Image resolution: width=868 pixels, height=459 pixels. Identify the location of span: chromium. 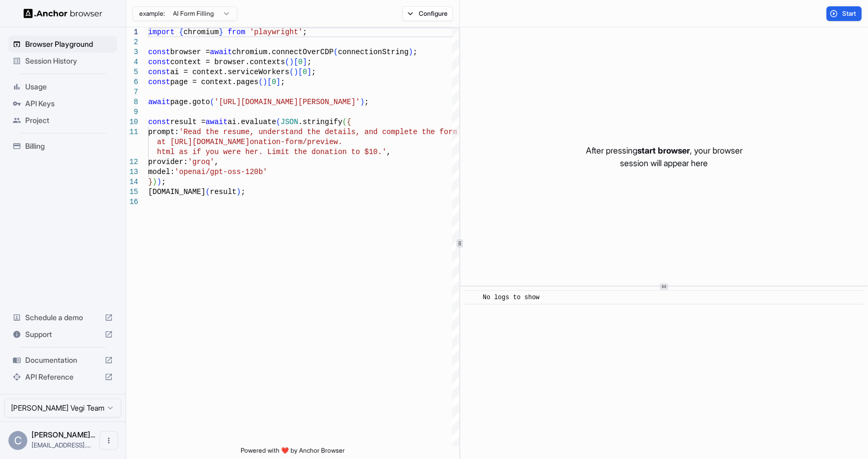
(201, 32).